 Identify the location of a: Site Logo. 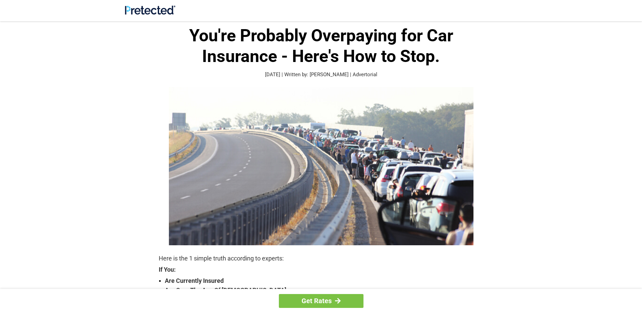
(150, 13).